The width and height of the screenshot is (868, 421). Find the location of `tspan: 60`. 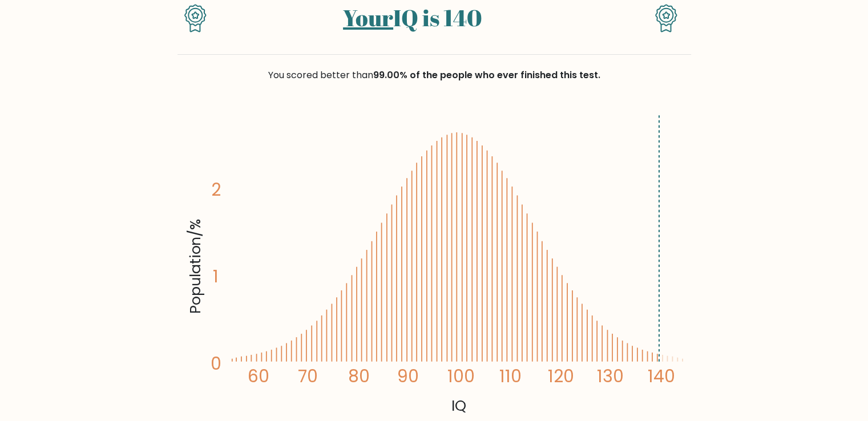

tspan: 60 is located at coordinates (258, 376).